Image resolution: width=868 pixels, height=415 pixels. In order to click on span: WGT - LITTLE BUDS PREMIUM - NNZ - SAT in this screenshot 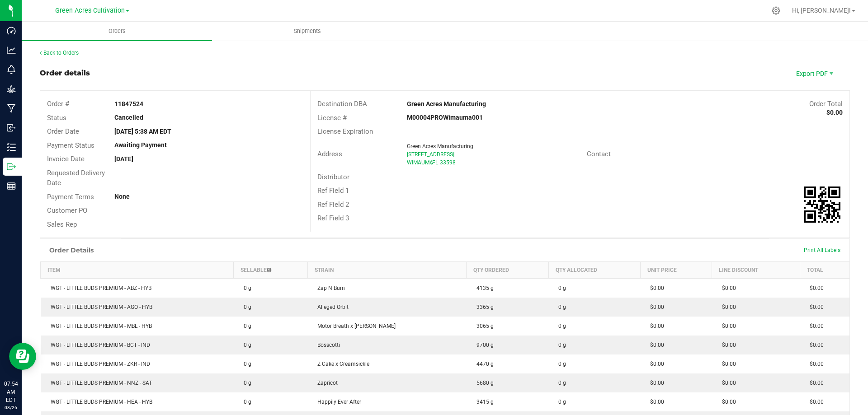, I will do `click(99, 383)`.